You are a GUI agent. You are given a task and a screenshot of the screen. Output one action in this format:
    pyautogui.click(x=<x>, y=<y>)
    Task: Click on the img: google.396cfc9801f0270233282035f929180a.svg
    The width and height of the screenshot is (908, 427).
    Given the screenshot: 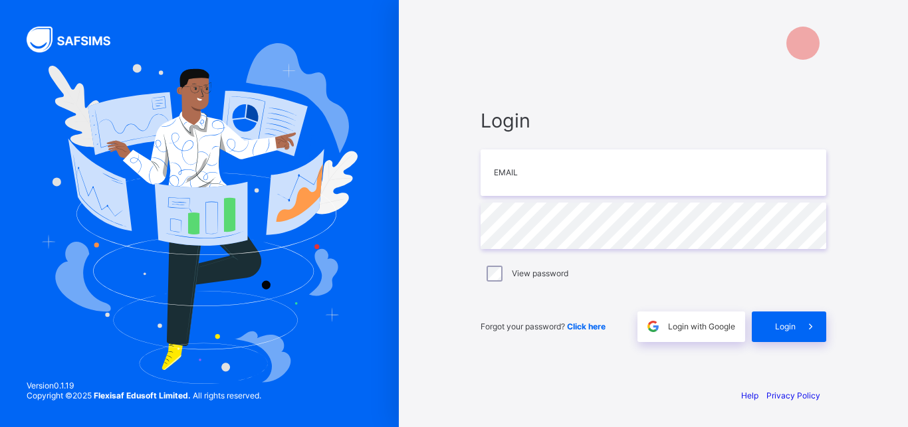 What is the action you would take?
    pyautogui.click(x=653, y=326)
    